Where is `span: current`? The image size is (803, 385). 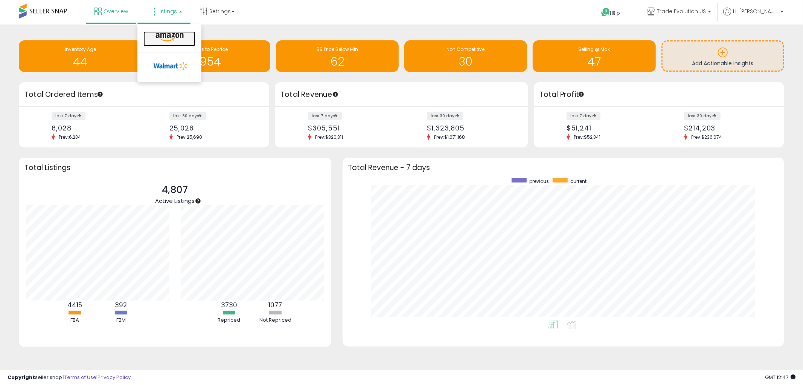 span: current is located at coordinates (578, 181).